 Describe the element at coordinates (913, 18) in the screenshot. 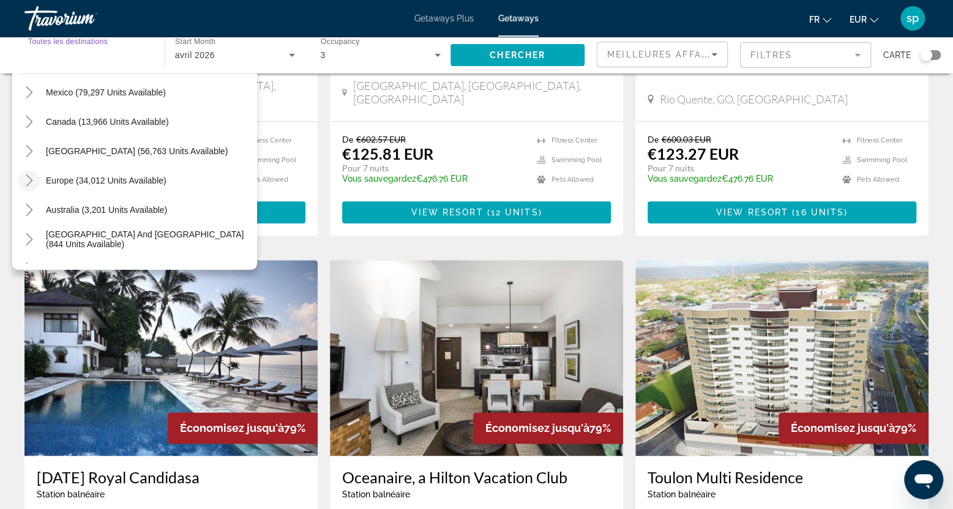

I see `span: sp` at that location.